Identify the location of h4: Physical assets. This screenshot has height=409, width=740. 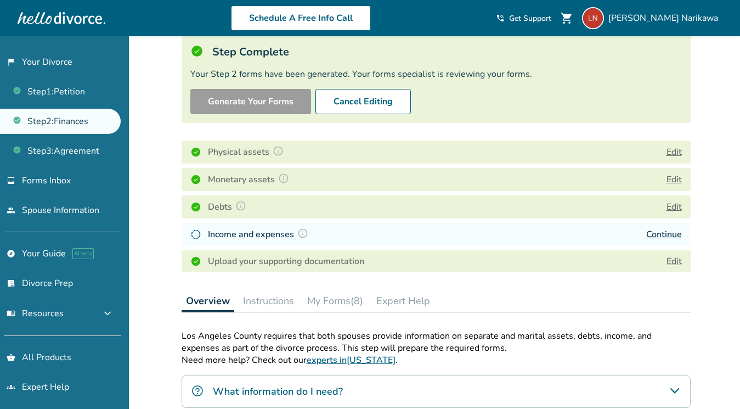
(247, 152).